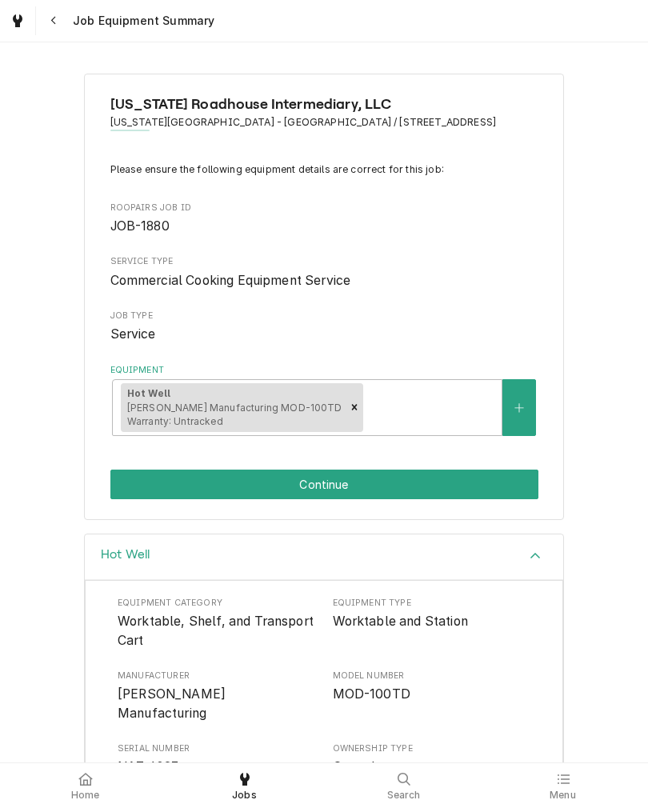 This screenshot has height=808, width=648. What do you see at coordinates (324, 272) in the screenshot?
I see `div: Service Type` at bounding box center [324, 272].